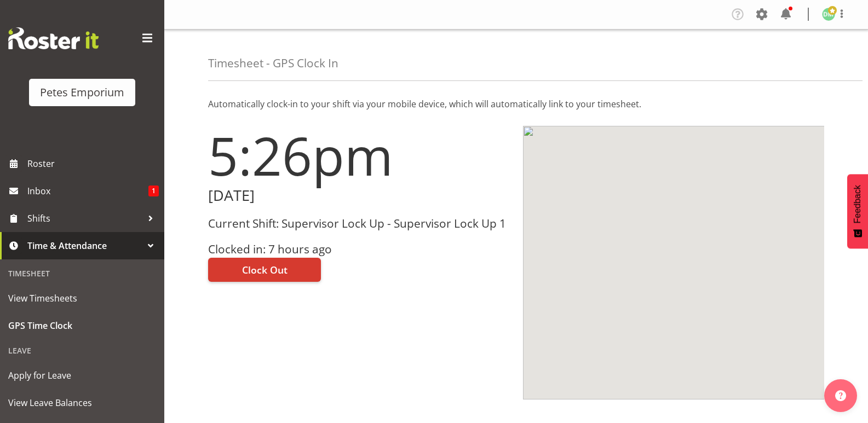 The height and width of the screenshot is (423, 868). What do you see at coordinates (82, 298) in the screenshot?
I see `span: View Timesheets` at bounding box center [82, 298].